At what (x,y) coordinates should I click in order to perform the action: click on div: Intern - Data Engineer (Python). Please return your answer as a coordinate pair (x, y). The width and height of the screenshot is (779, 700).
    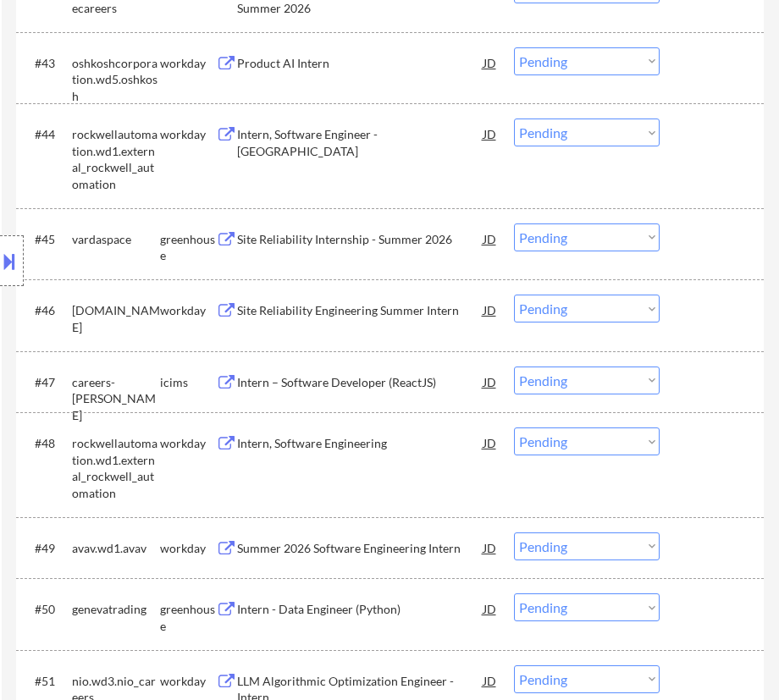
    Looking at the image, I should click on (360, 610).